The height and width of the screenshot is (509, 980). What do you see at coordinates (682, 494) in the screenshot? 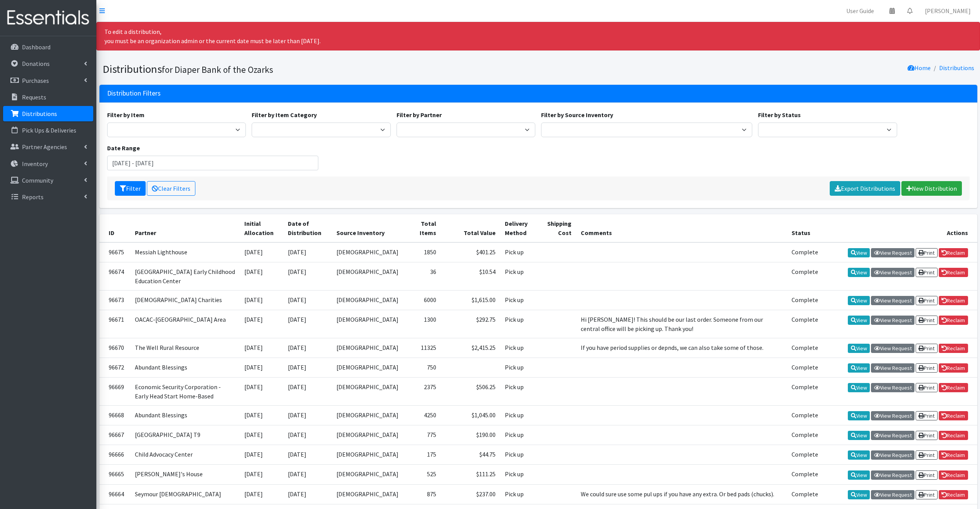
I see `td: We could sure use some pul ups if you have any extra. Or bed pads (chucks).` at bounding box center [682, 494].